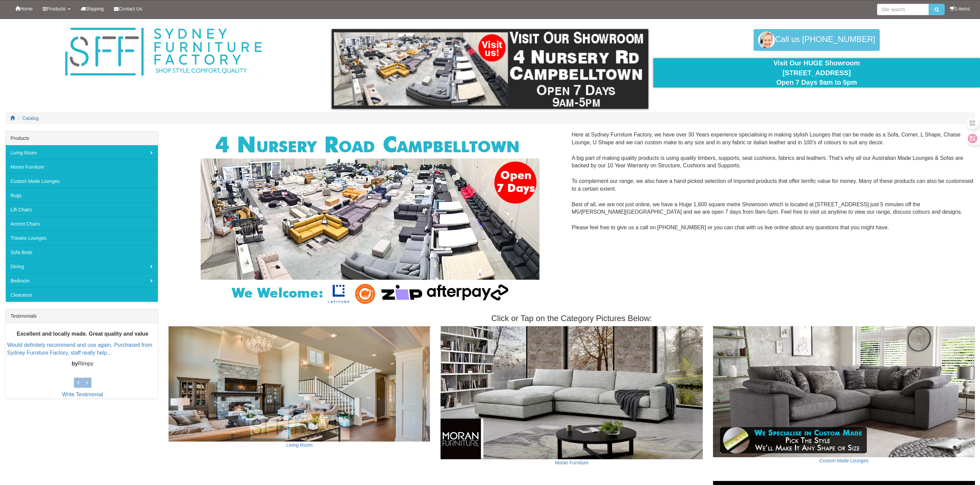  What do you see at coordinates (902, 10) in the screenshot?
I see `input: Site search` at bounding box center [902, 10].